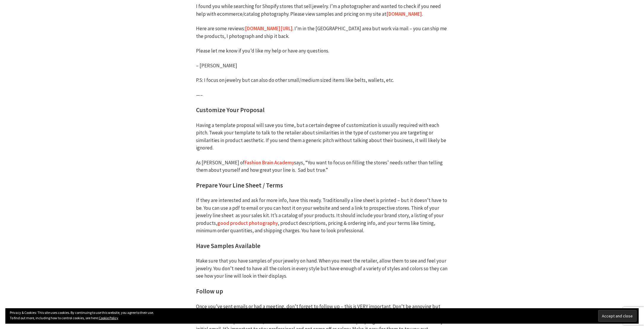  What do you see at coordinates (230, 110) in the screenshot?
I see `b: Customize Your Proposal` at bounding box center [230, 110].